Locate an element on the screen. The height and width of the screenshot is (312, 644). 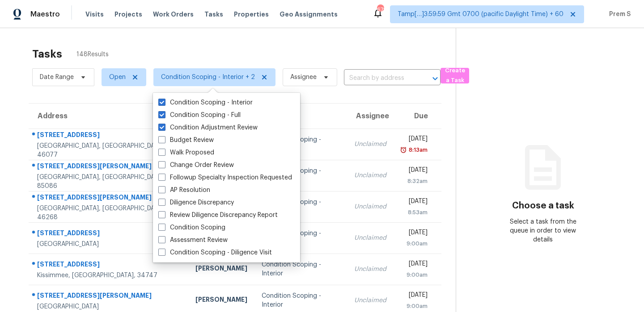
span: Open is located at coordinates (117, 78).